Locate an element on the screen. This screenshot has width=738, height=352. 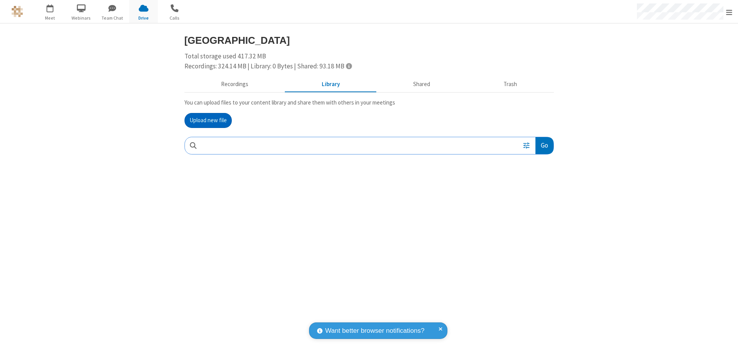
div: Total storage used 417.32 MB is located at coordinates (369, 61).